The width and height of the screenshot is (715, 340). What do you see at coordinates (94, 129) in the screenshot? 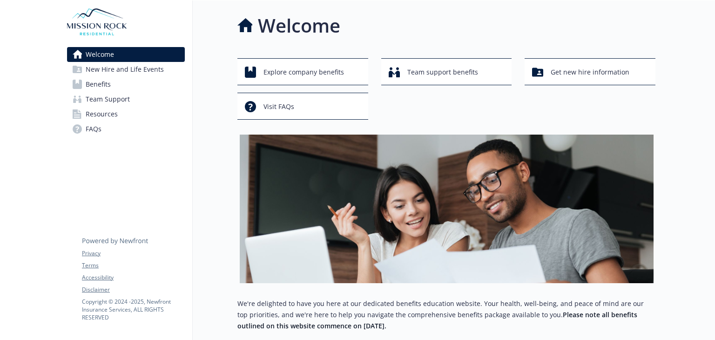
I see `span: FAQs` at bounding box center [94, 129].